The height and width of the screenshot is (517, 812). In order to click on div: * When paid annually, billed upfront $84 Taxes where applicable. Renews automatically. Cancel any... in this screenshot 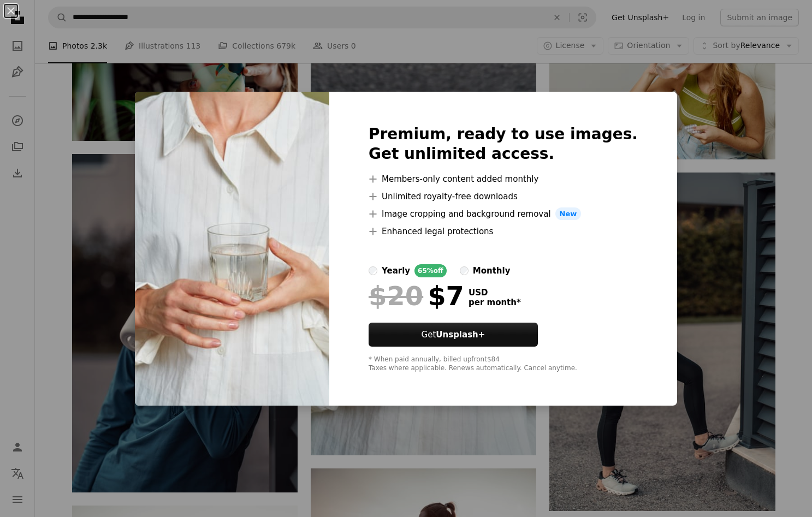, I will do `click(503, 364)`.